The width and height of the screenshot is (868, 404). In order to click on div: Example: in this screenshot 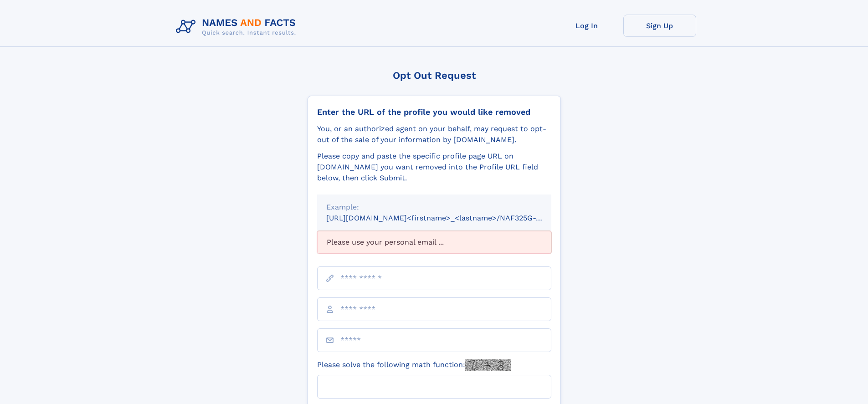, I will do `click(434, 207)`.